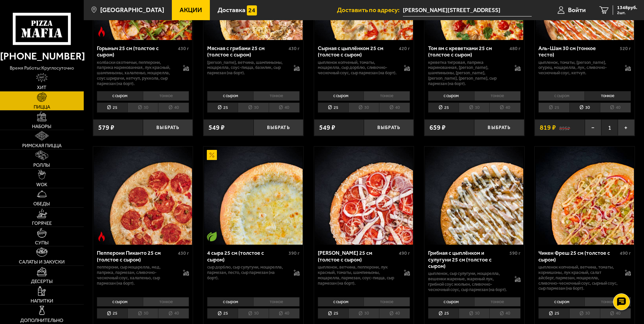 The width and height of the screenshot is (644, 324). What do you see at coordinates (370, 10) in the screenshot?
I see `span: Доставить по адресу:` at bounding box center [370, 10].